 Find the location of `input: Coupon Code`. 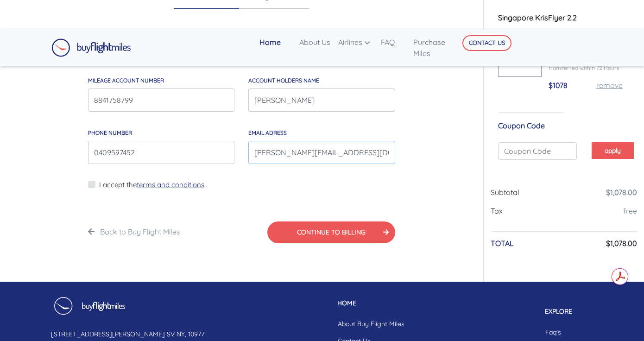

input: Coupon Code is located at coordinates (537, 151).